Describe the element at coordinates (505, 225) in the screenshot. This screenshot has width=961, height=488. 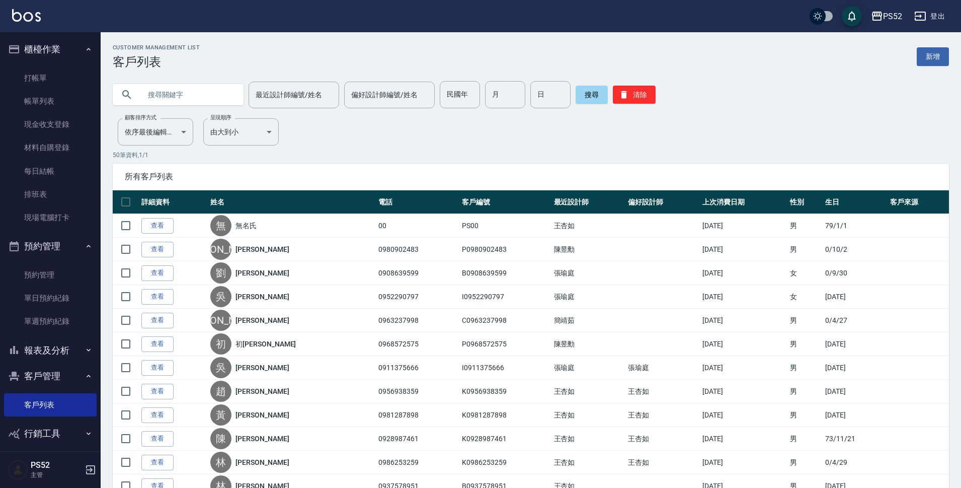
I see `td: PS00` at that location.